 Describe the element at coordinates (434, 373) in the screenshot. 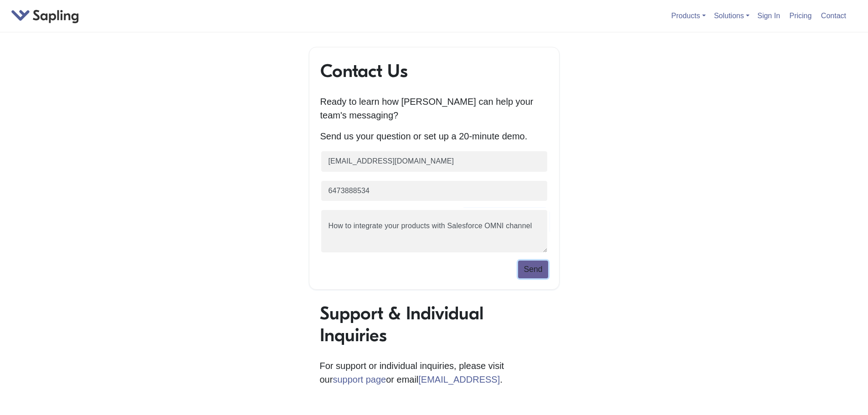

I see `p: For support or individual inquiries, please visit our or email .` at that location.